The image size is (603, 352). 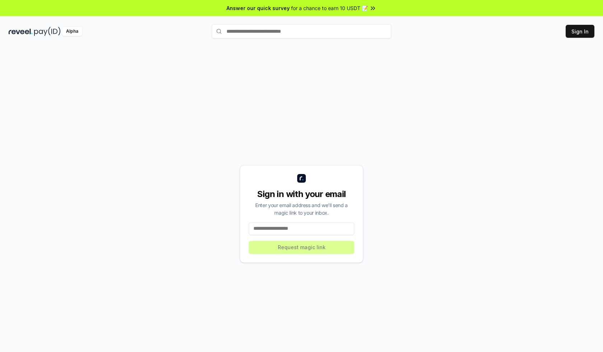 I want to click on img: pay_id, so click(x=47, y=31).